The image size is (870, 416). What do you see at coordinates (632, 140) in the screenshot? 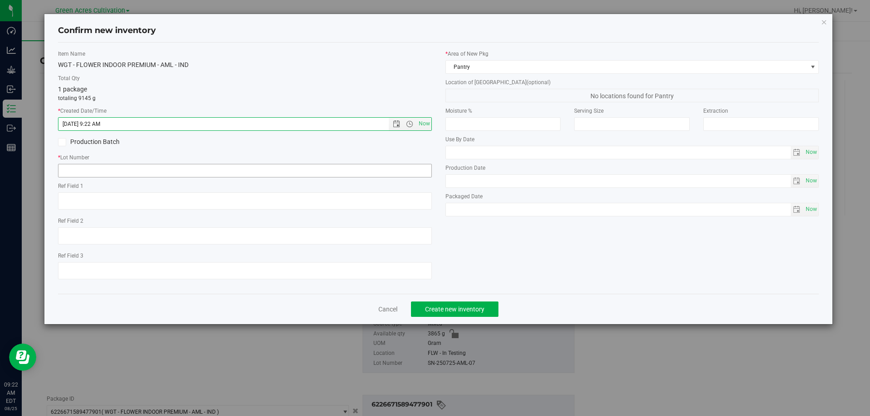
I see `label: Use By Date` at bounding box center [632, 140].